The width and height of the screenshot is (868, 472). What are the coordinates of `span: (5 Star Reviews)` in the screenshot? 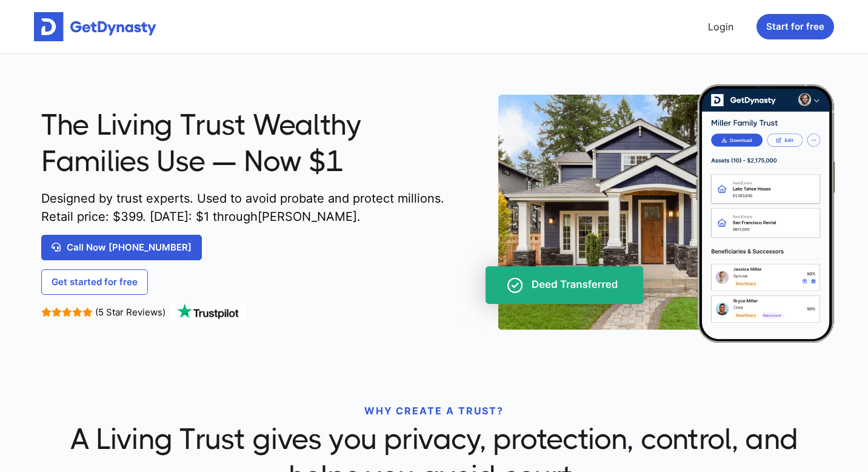 It's located at (130, 312).